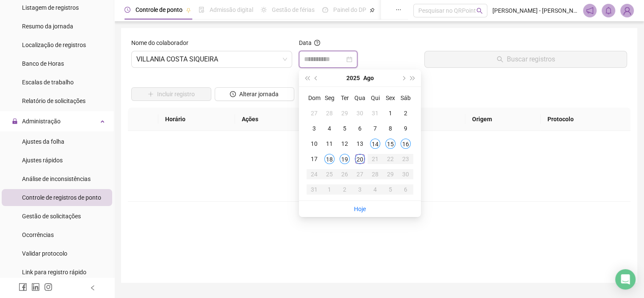 Image resolution: width=644 pixels, height=298 pixels. I want to click on div: 26, so click(344, 174).